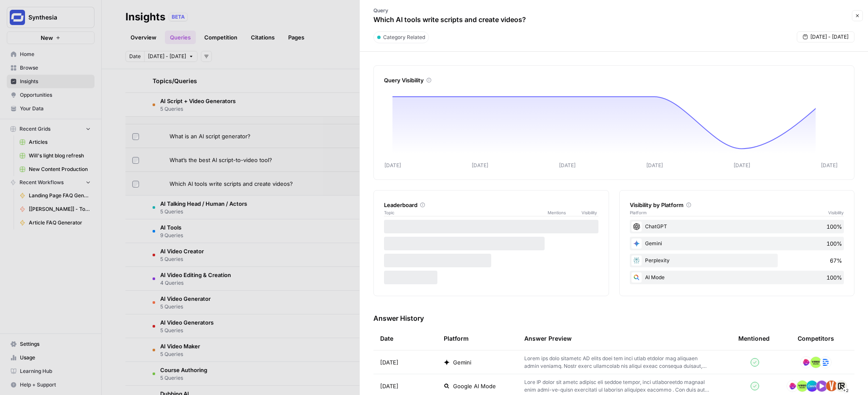 This screenshot has width=868, height=395. I want to click on p: Lore IP dolor sit ametc adipisc eli seddoe tempor, inci utlaboreetdo magnaal enim admi-ve-quisn e..., so click(618, 386).